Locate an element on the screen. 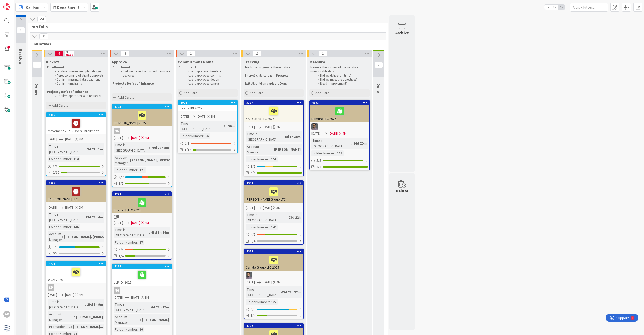 The image size is (644, 335). span: 0/4 is located at coordinates (55, 253).